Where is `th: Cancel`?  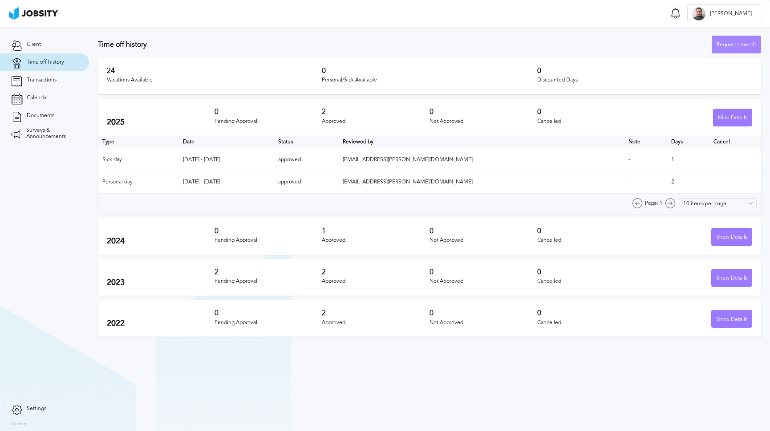
th: Cancel is located at coordinates (735, 142).